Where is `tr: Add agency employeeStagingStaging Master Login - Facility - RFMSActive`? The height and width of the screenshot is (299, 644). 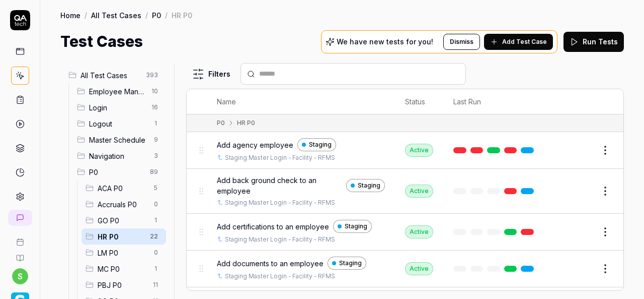
tr: Add agency employeeStagingStaging Master Login - Facility - RFMSActive is located at coordinates (406, 150).